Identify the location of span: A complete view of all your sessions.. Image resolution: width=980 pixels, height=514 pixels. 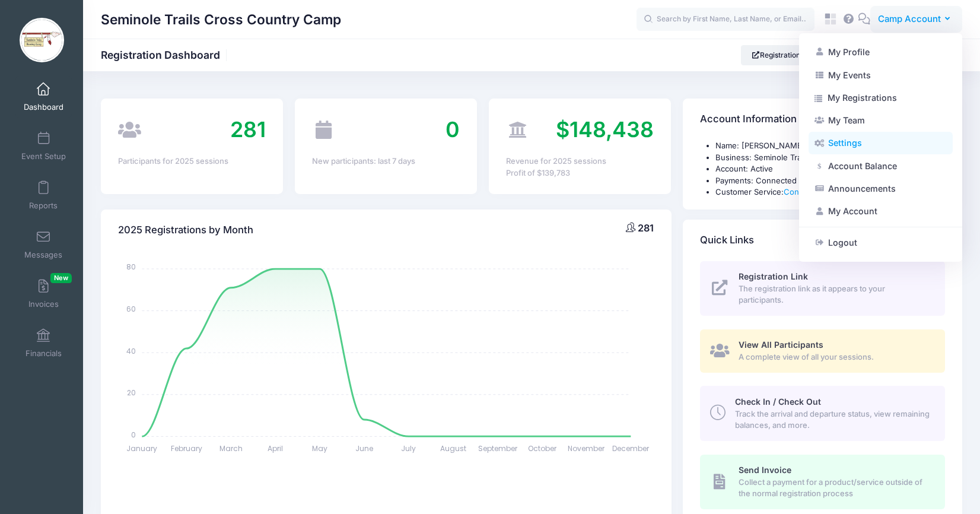
(835, 357).